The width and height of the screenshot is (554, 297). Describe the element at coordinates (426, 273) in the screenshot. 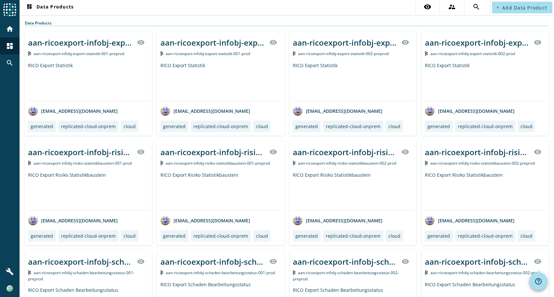

I see `img: Kafka Topic: aan-ricoexport-infobj-schaden-bearbeitungsstatus-002-prod` at that location.